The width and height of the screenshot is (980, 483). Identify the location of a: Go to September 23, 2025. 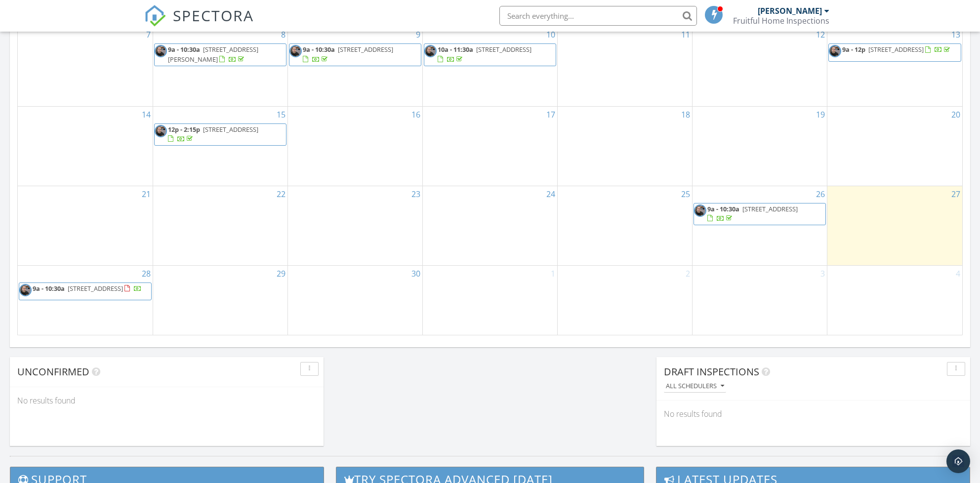
(416, 194).